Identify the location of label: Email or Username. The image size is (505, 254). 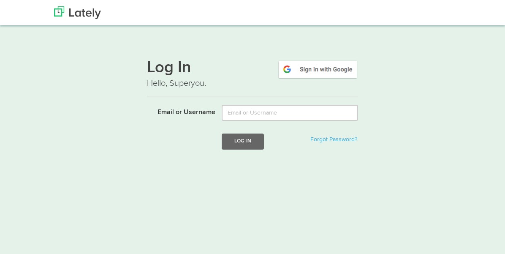
(178, 111).